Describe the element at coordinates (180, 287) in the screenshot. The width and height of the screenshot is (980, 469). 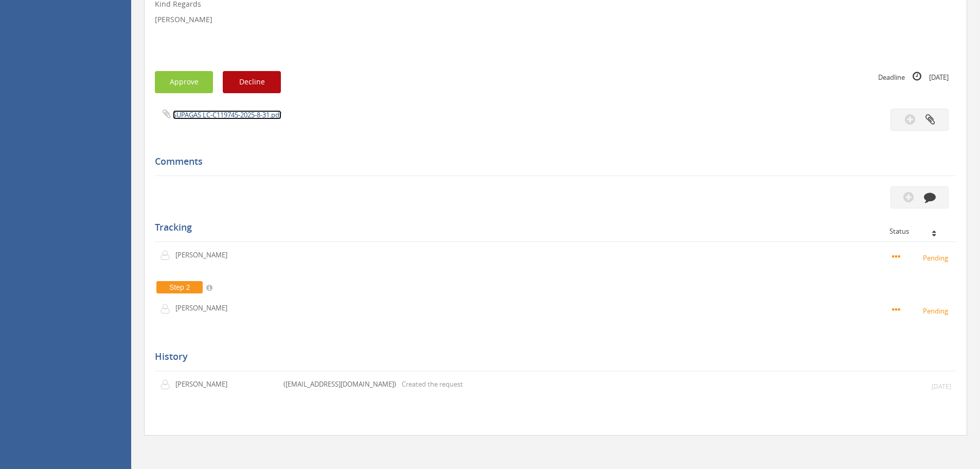
I see `span: Step 2` at that location.